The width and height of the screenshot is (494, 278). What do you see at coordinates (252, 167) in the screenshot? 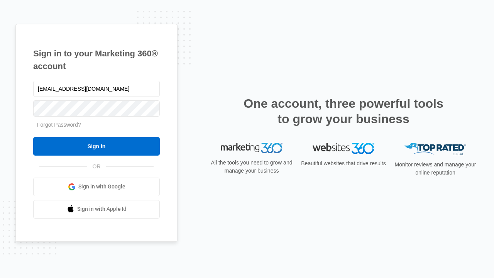
I see `p: All the tools you need to grow and manage your business` at bounding box center [252, 167].